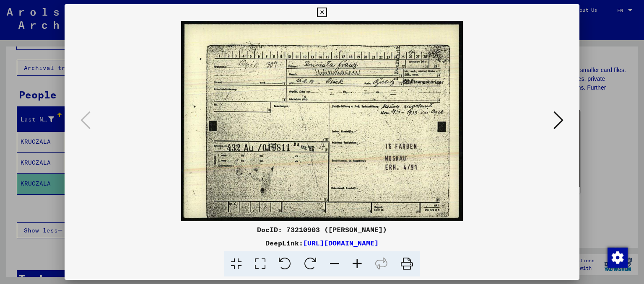 Image resolution: width=644 pixels, height=284 pixels. What do you see at coordinates (618, 257) in the screenshot?
I see `div: Change consent` at bounding box center [618, 257].